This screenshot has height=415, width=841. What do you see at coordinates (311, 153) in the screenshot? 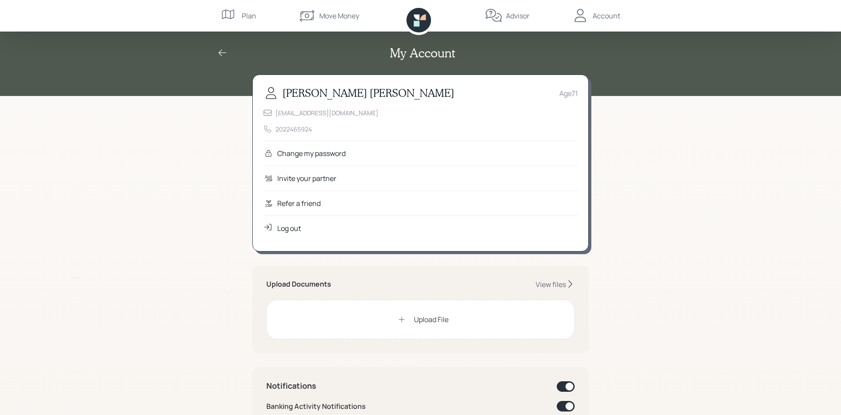
I see `div: Change my password` at bounding box center [311, 153].